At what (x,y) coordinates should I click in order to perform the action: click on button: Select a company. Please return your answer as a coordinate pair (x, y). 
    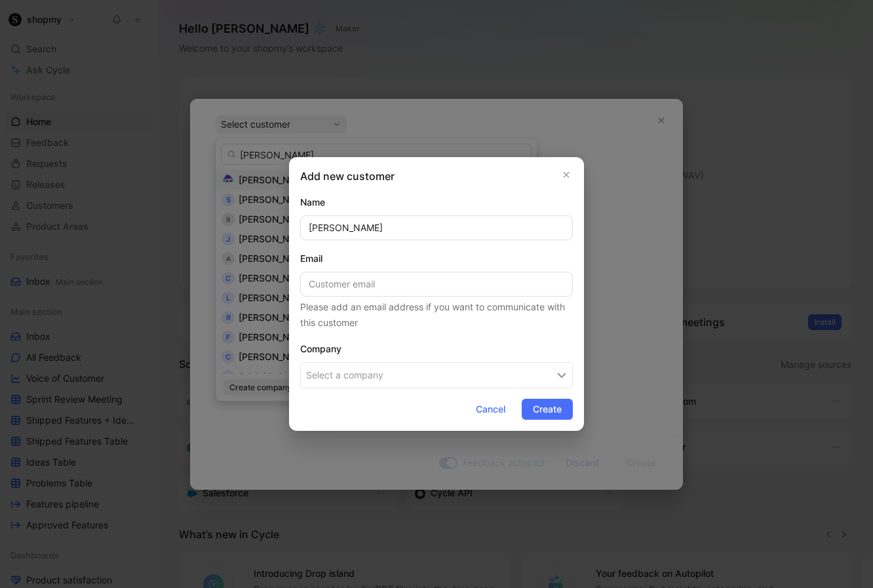
    Looking at the image, I should click on (436, 375).